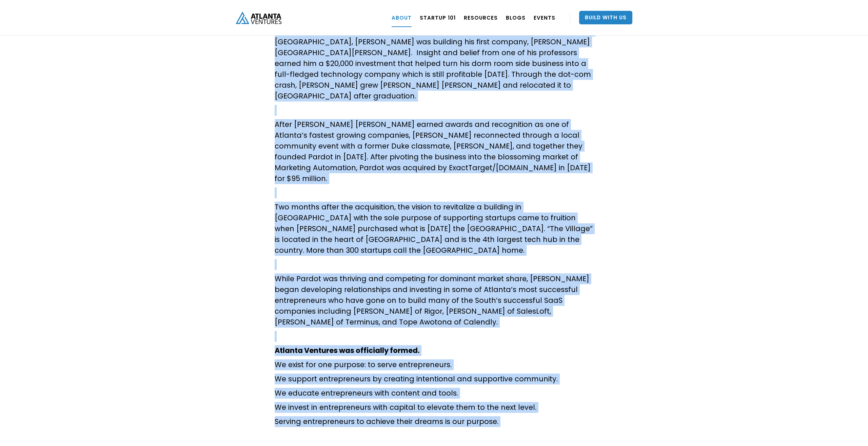 Image resolution: width=868 pixels, height=446 pixels. I want to click on a: BLOGS, so click(515, 18).